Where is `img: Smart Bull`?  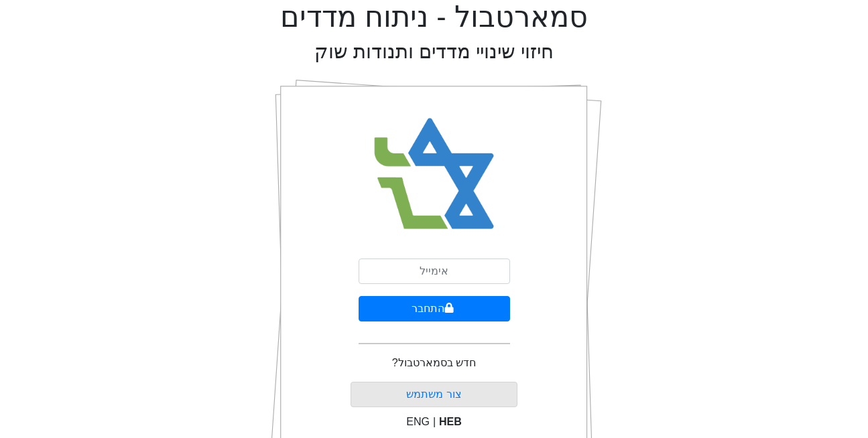
img: Smart Bull is located at coordinates (433, 174).